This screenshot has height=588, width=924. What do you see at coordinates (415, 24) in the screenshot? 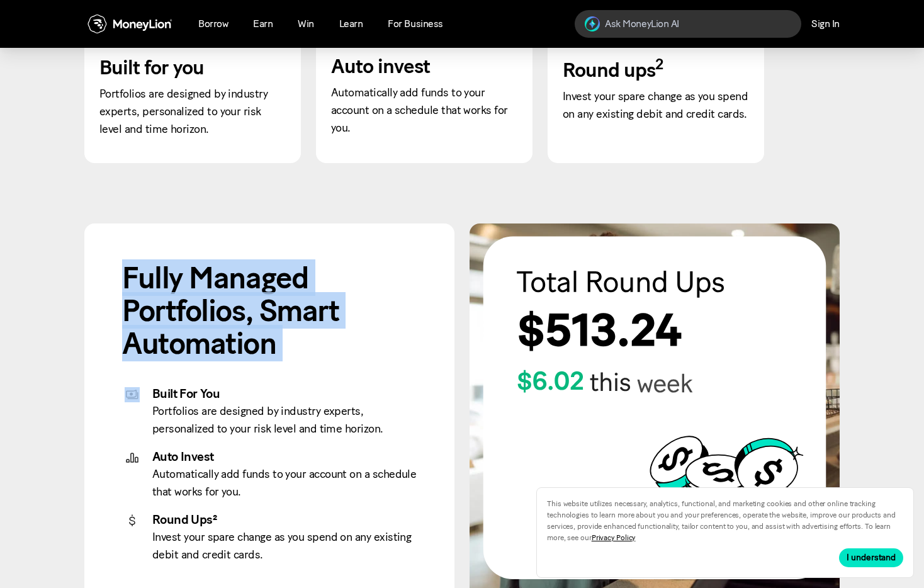
I see `a: For Business` at bounding box center [415, 24].